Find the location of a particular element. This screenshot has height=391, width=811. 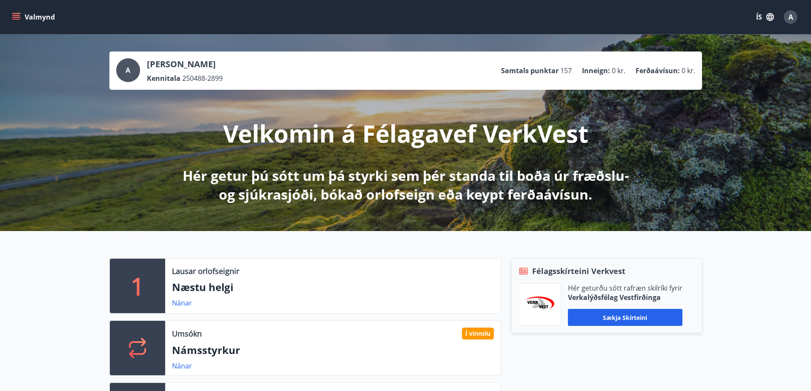

p: Inneign : is located at coordinates (596, 71).